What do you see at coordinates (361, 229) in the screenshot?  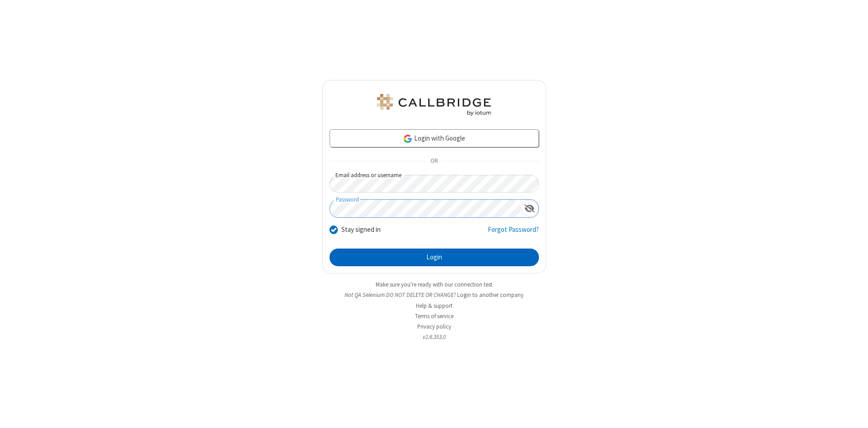 I see `label: Stay signed in` at bounding box center [361, 229].